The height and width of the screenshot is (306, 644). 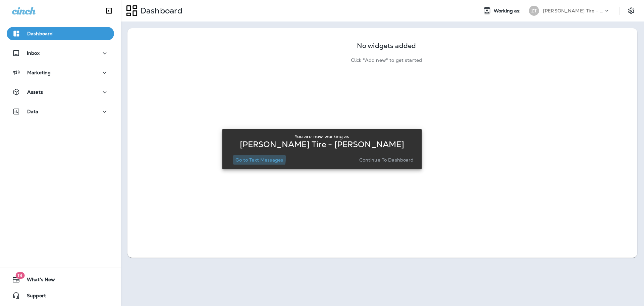 I want to click on span: What's New, so click(x=37, y=280).